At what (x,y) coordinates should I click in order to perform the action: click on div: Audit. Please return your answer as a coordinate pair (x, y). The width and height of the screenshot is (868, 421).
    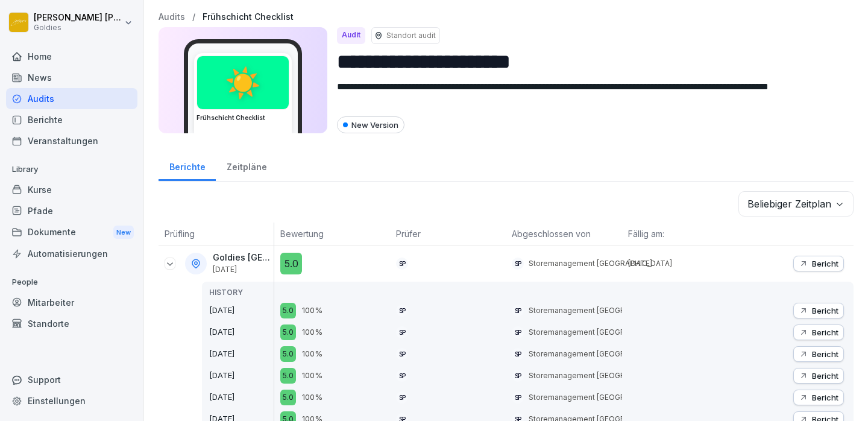
    Looking at the image, I should click on (351, 35).